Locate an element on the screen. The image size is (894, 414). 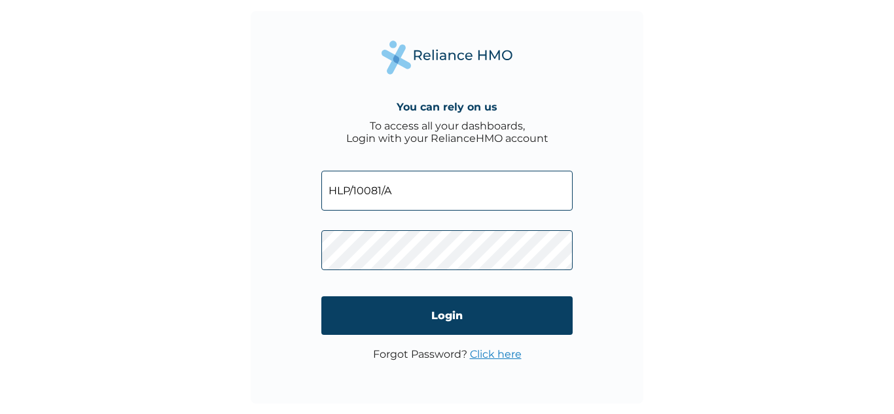
a: Click here is located at coordinates (495, 354).